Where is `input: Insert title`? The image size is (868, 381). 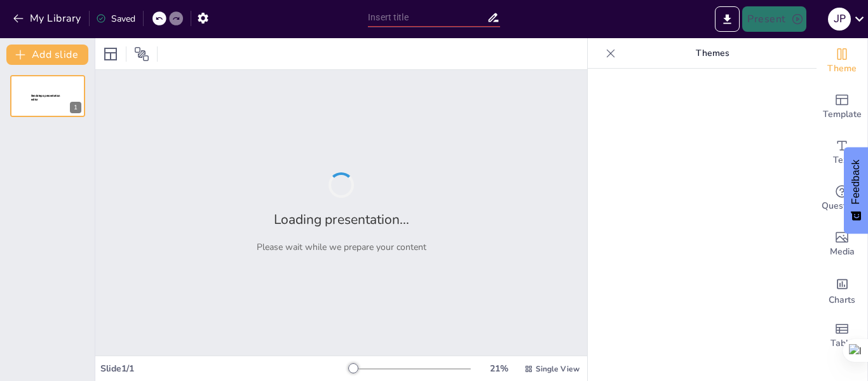 input: Insert title is located at coordinates (427, 17).